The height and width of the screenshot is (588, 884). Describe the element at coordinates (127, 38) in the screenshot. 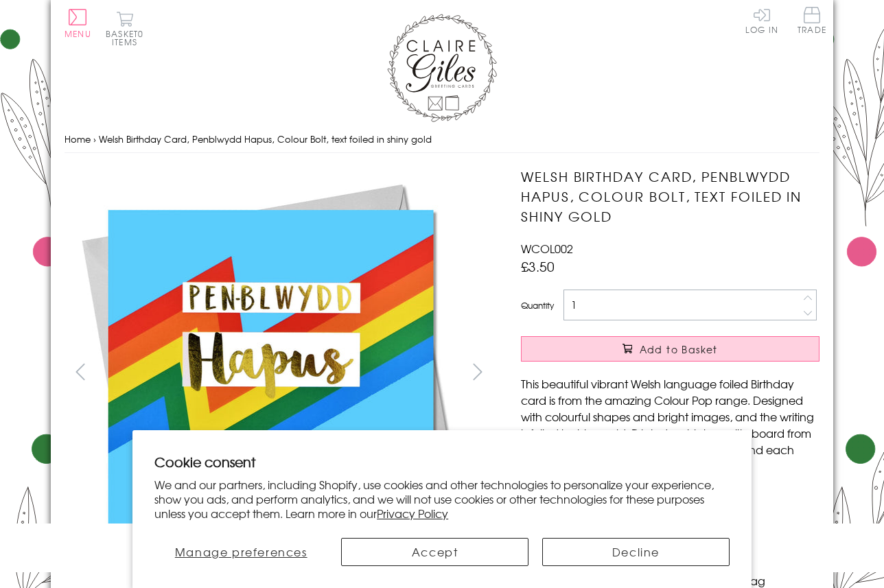

I see `span: 0 items` at that location.